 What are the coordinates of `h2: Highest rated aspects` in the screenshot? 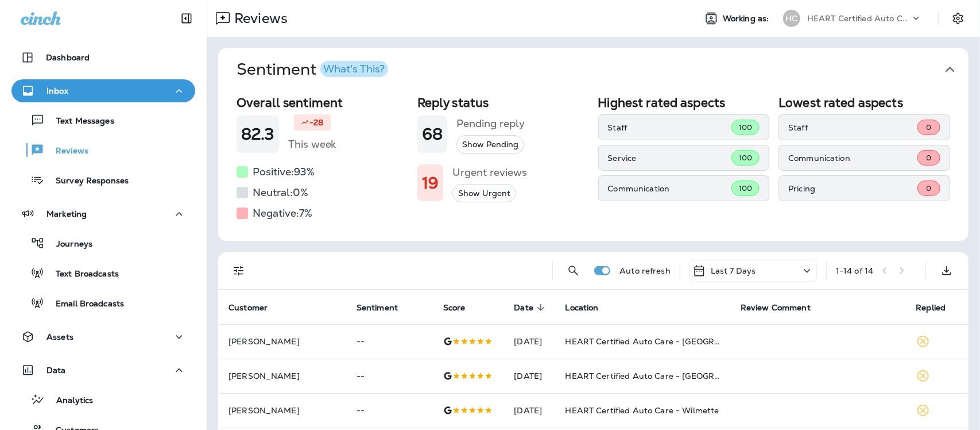 It's located at (684, 103).